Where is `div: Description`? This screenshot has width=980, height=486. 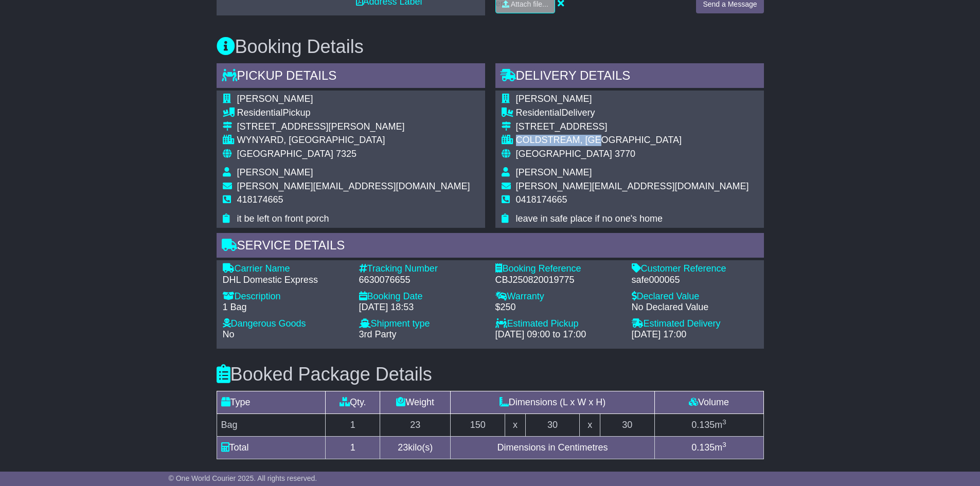
div: Description is located at coordinates (286, 297).